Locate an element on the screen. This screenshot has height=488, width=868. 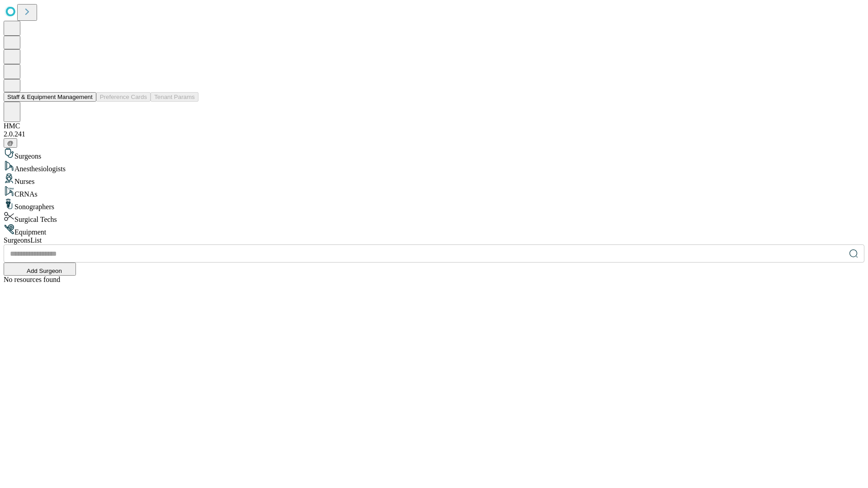
button: Staff & Equipment Management is located at coordinates (50, 97).